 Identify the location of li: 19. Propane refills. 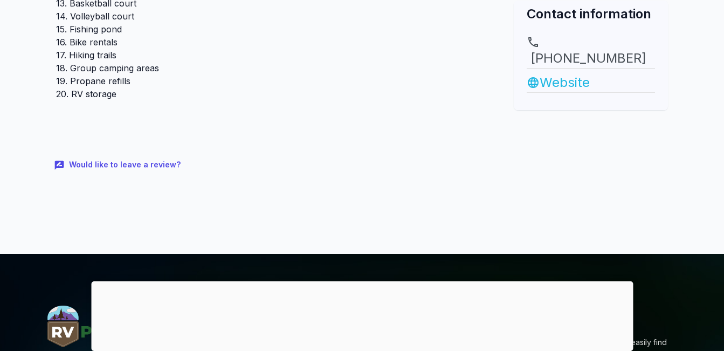
(268, 81).